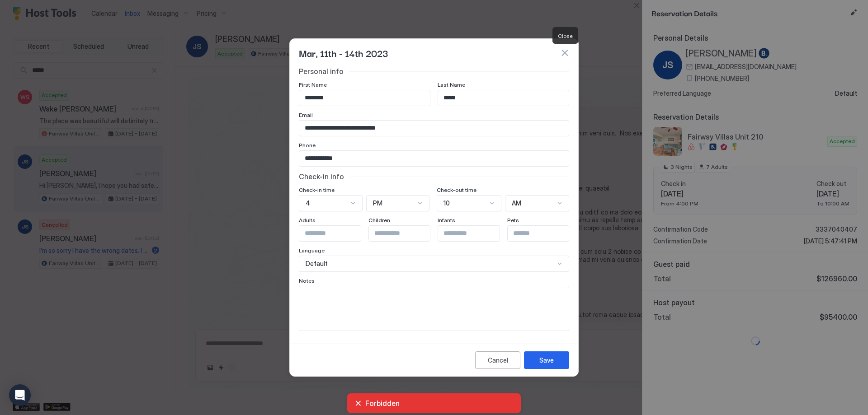 This screenshot has height=415, width=868. I want to click on span: First Name, so click(313, 84).